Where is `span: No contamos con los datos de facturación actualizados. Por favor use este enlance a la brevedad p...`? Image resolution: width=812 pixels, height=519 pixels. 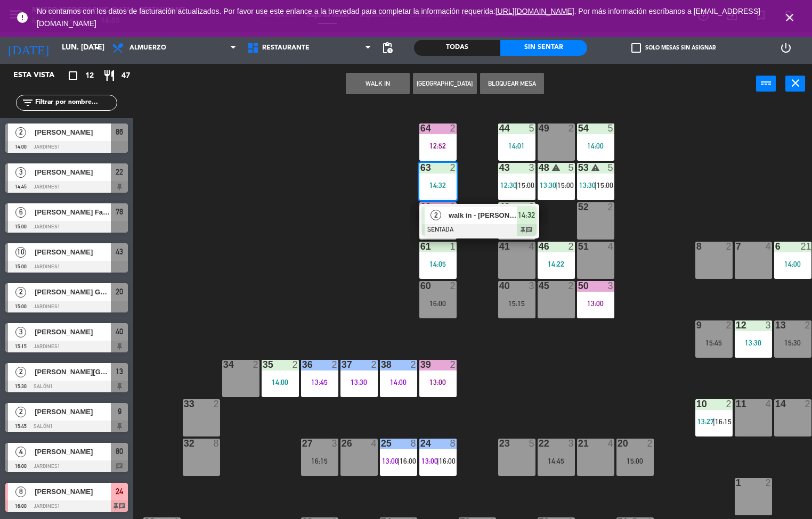
span: No contamos con los datos de facturación actualizados. Por favor use este enlance a la brevedad p... is located at coordinates (399, 17).